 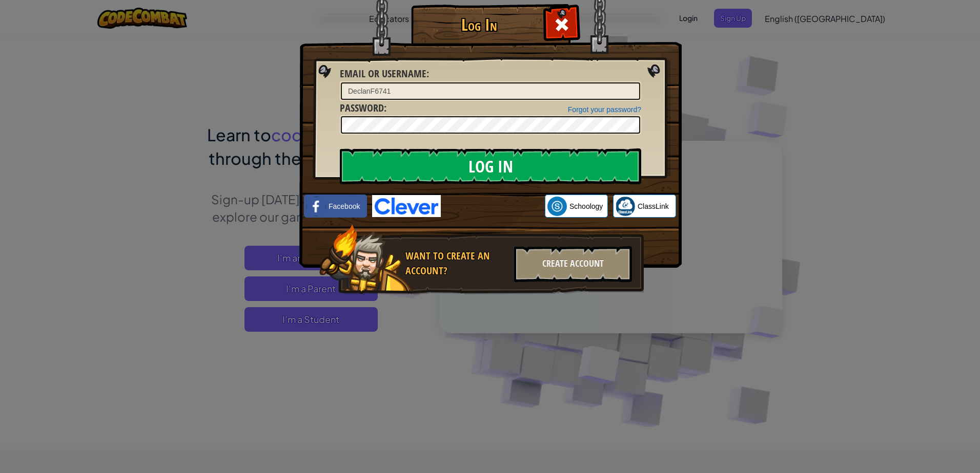 I want to click on img: clever-logo-blue.png, so click(x=407, y=206).